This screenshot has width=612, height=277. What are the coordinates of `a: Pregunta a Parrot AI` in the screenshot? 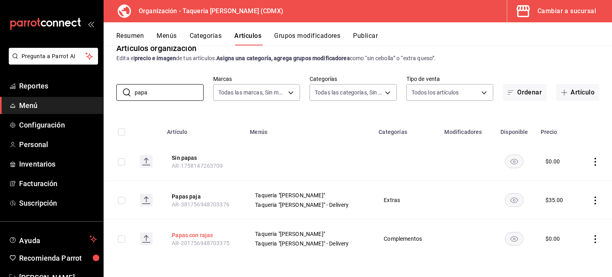 It's located at (52, 62).